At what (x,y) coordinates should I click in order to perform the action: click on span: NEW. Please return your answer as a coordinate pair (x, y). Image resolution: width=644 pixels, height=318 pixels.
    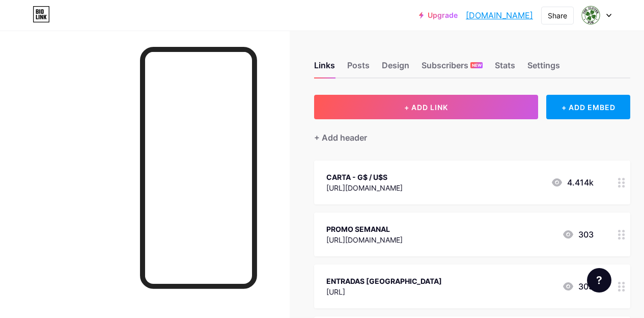
    Looking at the image, I should click on (476, 65).